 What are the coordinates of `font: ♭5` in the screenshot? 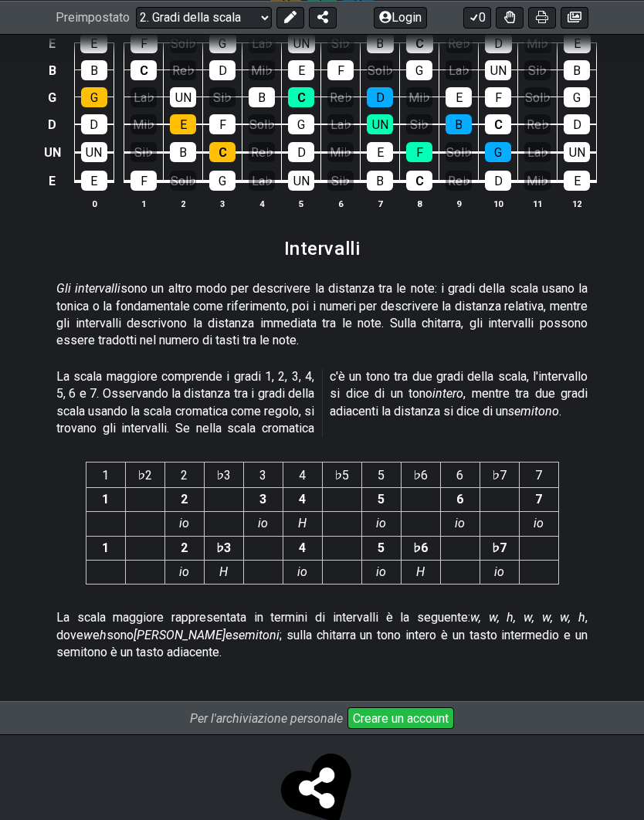 It's located at (341, 474).